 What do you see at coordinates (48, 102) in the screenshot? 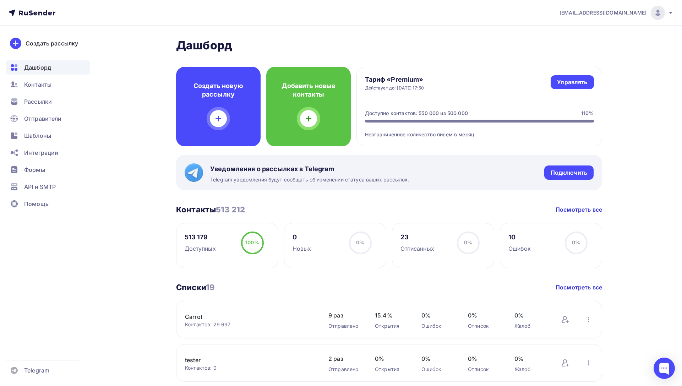
I see `a: Рассылки` at bounding box center [48, 102].